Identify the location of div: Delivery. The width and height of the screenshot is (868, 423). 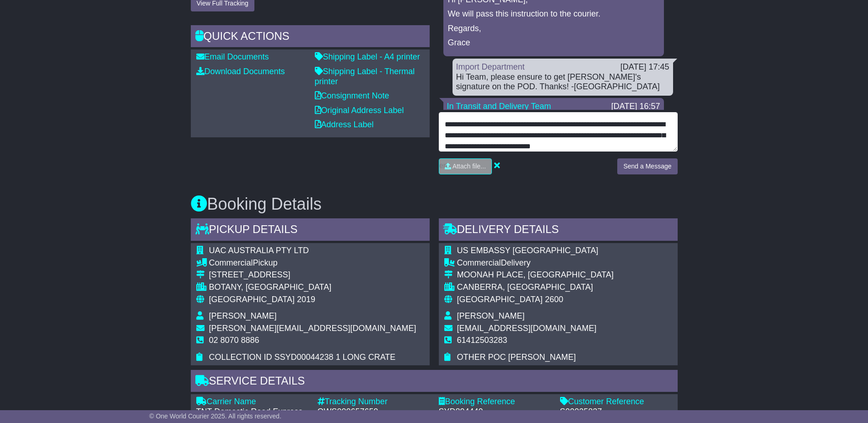
(535, 263).